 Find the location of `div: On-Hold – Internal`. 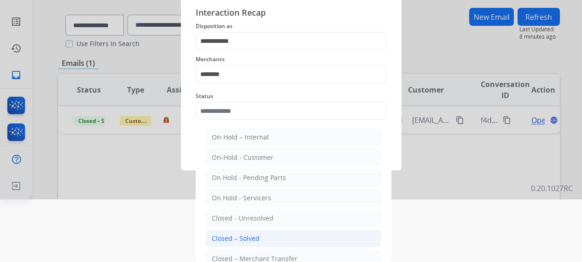

div: On-Hold – Internal is located at coordinates (240, 137).